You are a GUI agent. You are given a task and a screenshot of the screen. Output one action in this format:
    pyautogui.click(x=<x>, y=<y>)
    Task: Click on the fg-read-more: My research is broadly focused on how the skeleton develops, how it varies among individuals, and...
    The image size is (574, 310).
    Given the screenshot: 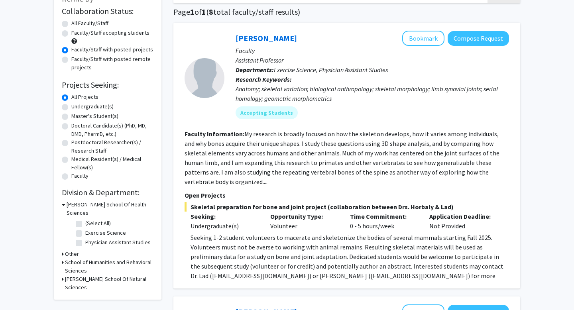 What is the action you would take?
    pyautogui.click(x=342, y=158)
    